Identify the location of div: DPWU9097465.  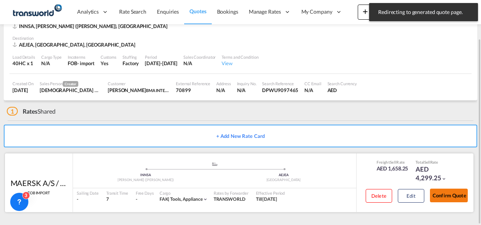
(280, 90).